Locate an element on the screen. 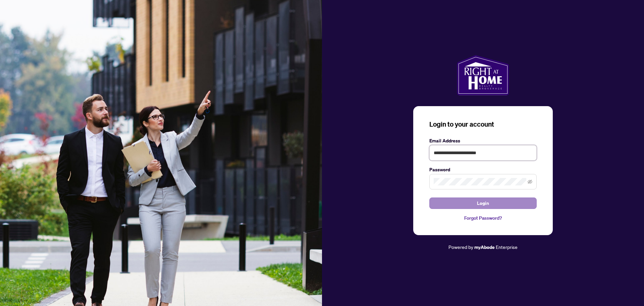 Image resolution: width=644 pixels, height=306 pixels. span: Enterprise is located at coordinates (507, 246).